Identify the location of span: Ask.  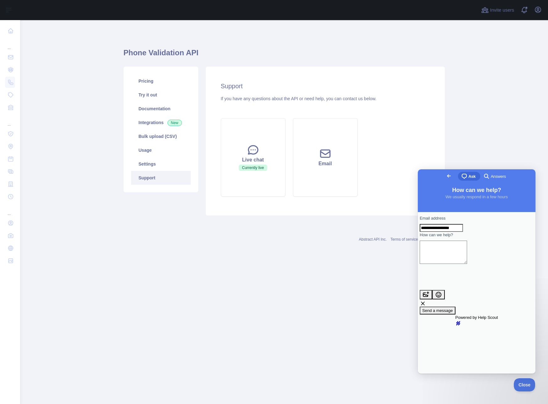
(54, 7).